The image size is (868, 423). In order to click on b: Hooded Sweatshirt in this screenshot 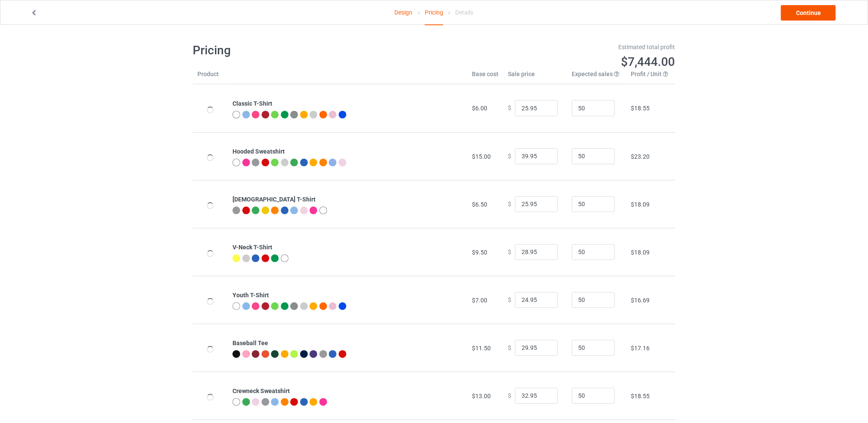, I will do `click(259, 152)`.